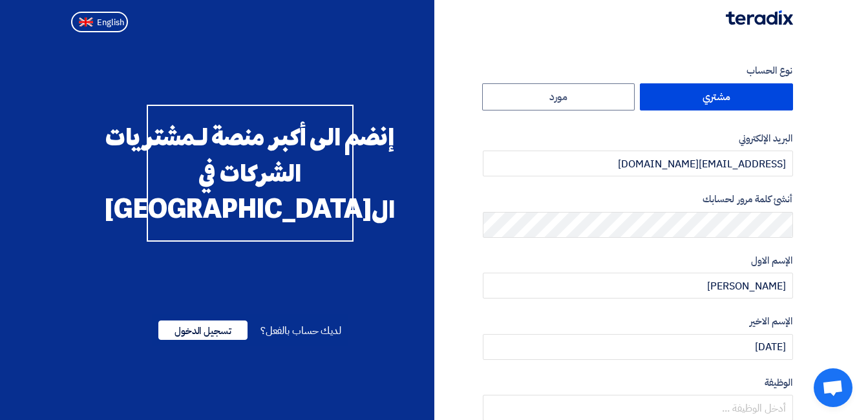  What do you see at coordinates (638, 163) in the screenshot?
I see `input: أدخل بريد العمل الإلكتروني الخاص بك ...` at bounding box center [638, 163].